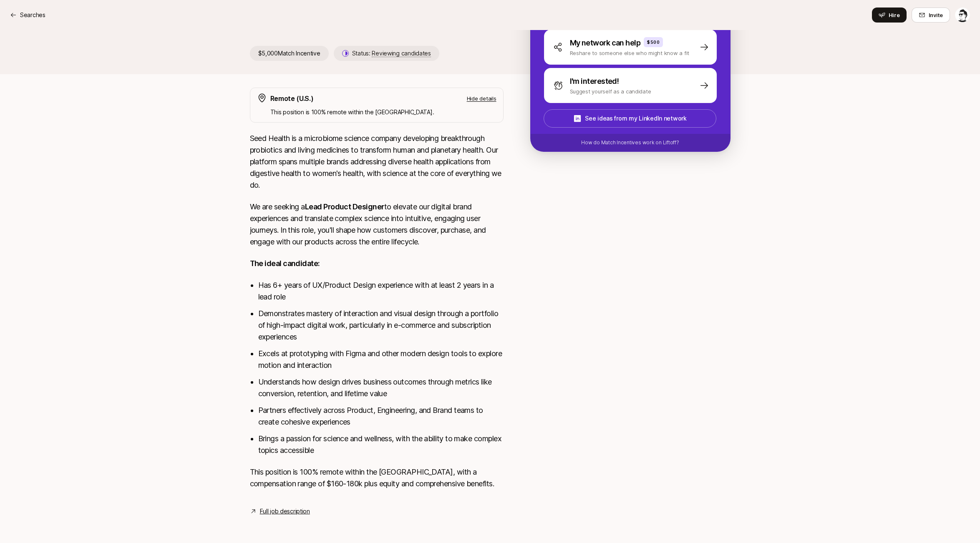  Describe the element at coordinates (391, 54) in the screenshot. I see `p: Status:` at that location.